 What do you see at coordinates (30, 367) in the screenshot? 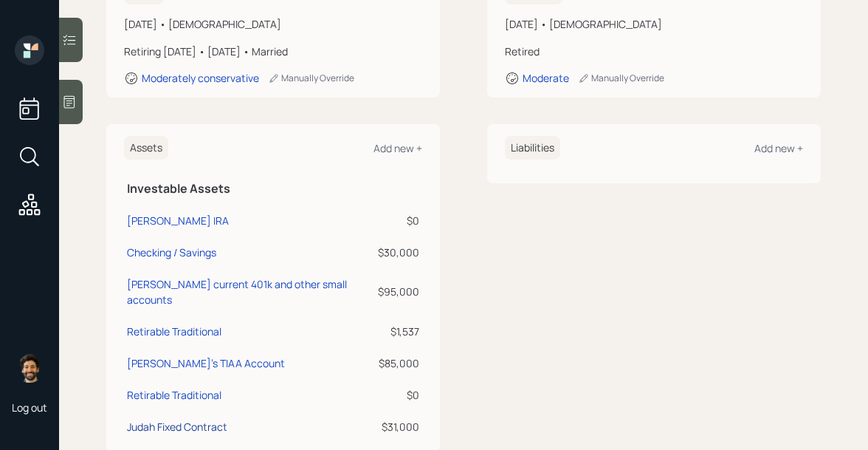
I see `img: eric-schwartz-headshot.png` at bounding box center [30, 367].